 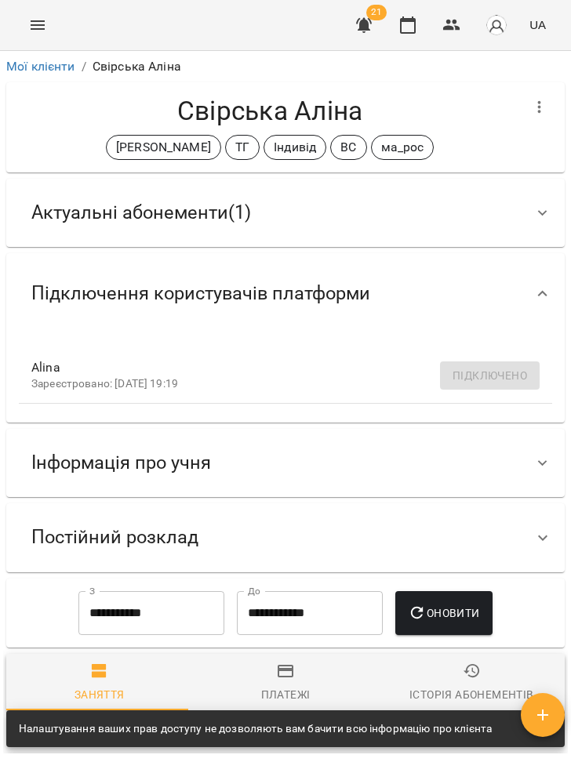 What do you see at coordinates (295, 147) in the screenshot?
I see `div: Індивід` at bounding box center [295, 147].